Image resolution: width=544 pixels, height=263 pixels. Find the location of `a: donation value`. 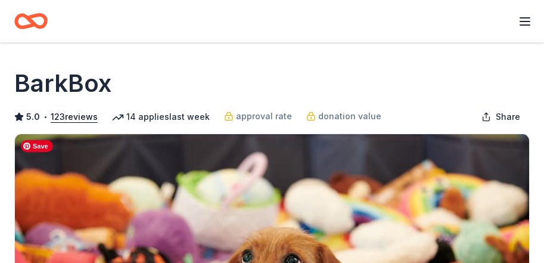

a: donation value is located at coordinates (344, 116).